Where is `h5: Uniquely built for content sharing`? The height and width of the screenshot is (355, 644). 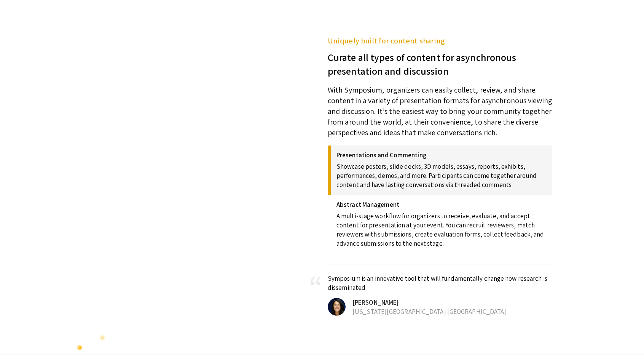
h5: Uniquely built for content sharing is located at coordinates (440, 41).